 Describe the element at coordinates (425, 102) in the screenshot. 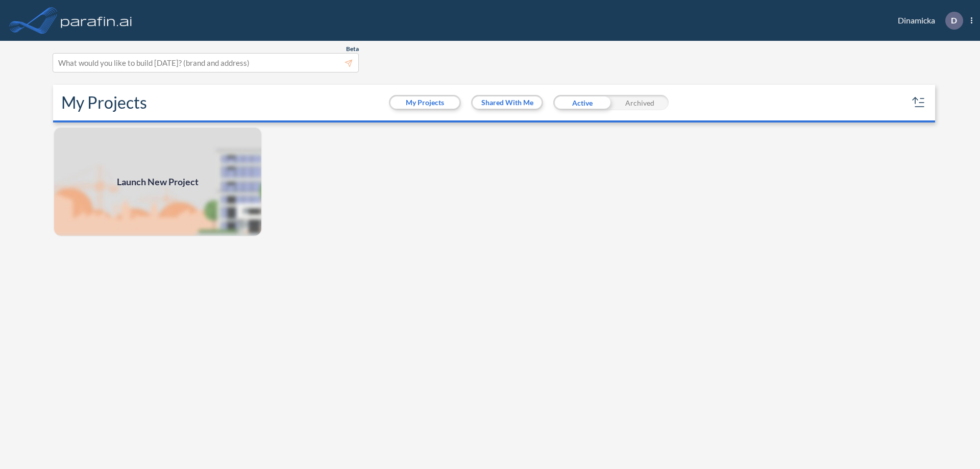

I see `button: My Projects` at that location.